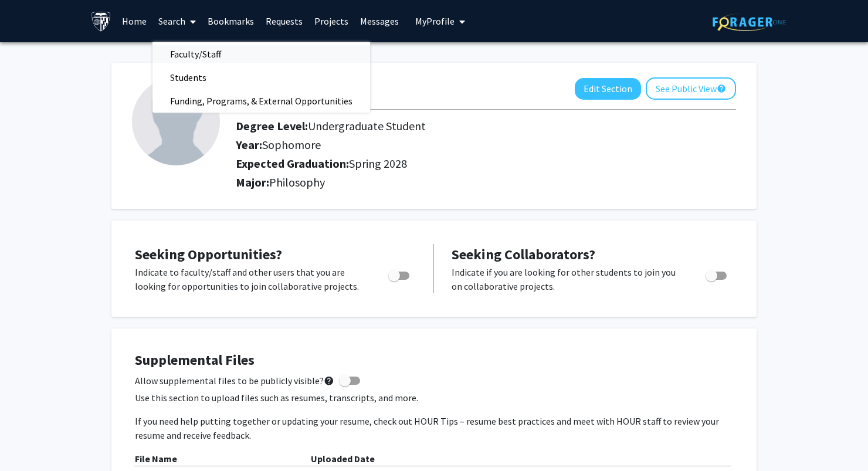 Image resolution: width=868 pixels, height=471 pixels. I want to click on b: File Name, so click(156, 459).